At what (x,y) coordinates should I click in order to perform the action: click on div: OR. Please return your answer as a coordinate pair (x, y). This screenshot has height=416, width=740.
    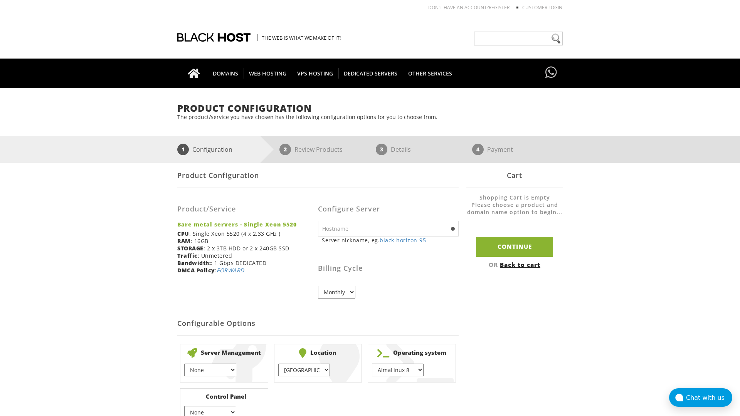
    Looking at the image, I should click on (515, 265).